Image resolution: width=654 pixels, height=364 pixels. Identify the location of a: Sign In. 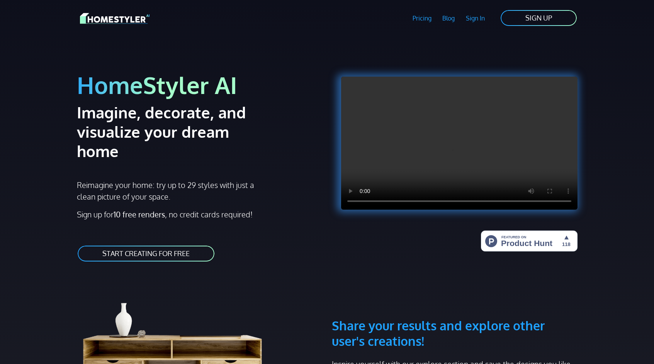
(476, 18).